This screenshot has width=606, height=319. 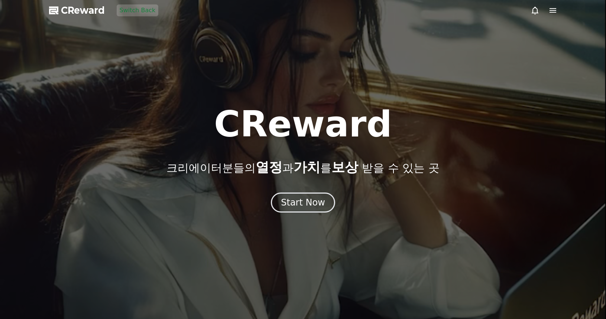 What do you see at coordinates (303, 167) in the screenshot?
I see `p: 크리에이터분들의 과 를 받을 수 있는 곳` at bounding box center [303, 167].